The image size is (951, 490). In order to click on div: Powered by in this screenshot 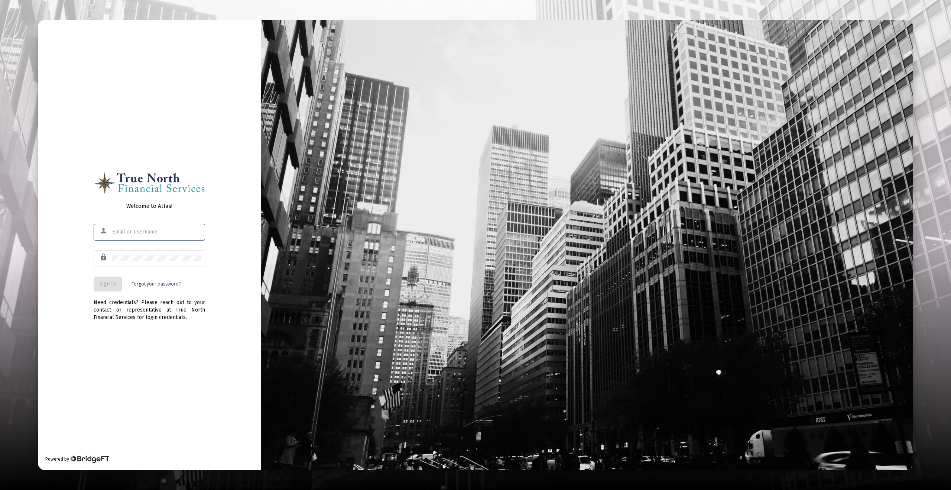, I will do `click(77, 459)`.